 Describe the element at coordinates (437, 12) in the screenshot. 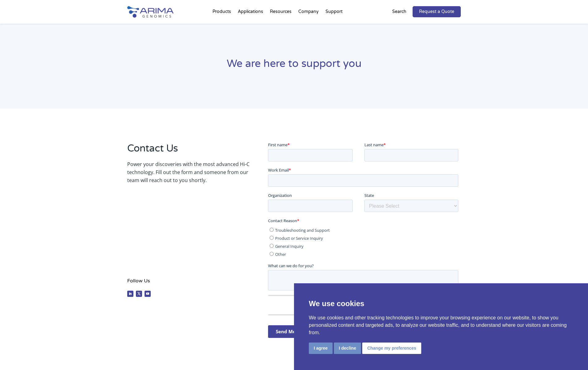

I see `a: Request a Quote` at that location.